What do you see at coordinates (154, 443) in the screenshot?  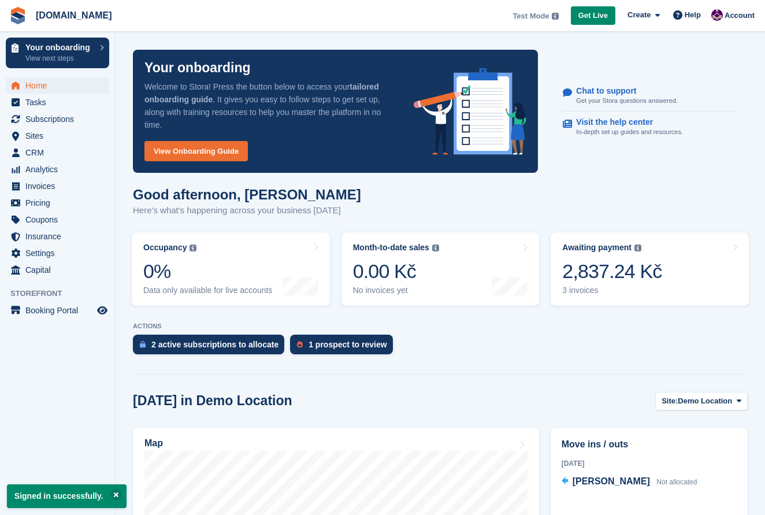 I see `h2: Map` at bounding box center [154, 443].